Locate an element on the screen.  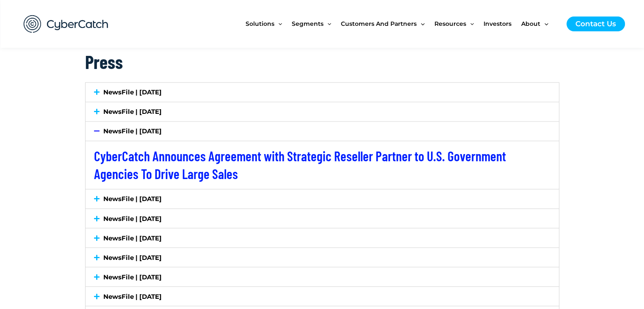
a: Investors is located at coordinates (502, 23).